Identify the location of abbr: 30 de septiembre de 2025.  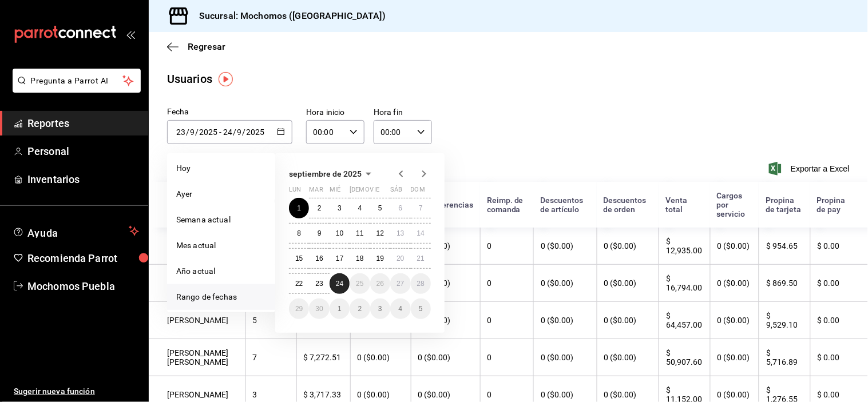
(319, 309).